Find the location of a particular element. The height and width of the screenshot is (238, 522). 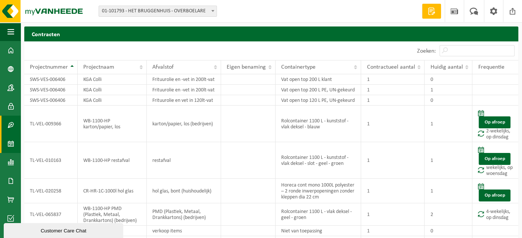

td: TL-VEL-009366 is located at coordinates (51, 124).